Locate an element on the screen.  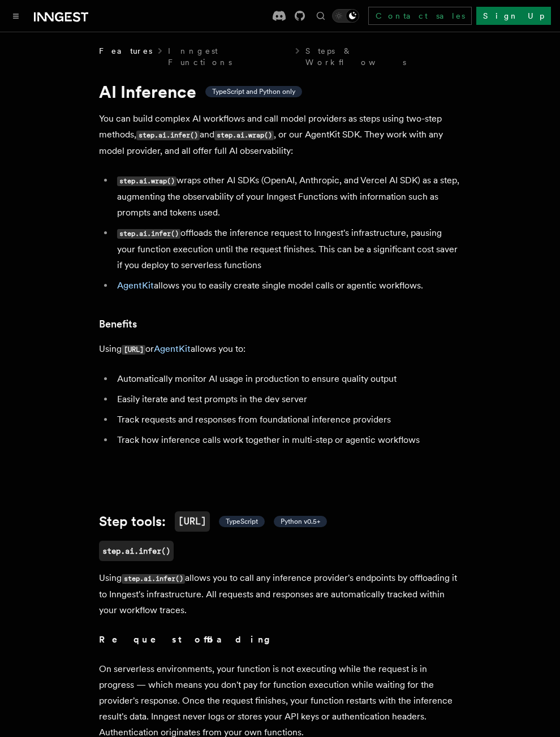
button: Find something... is located at coordinates (321, 16).